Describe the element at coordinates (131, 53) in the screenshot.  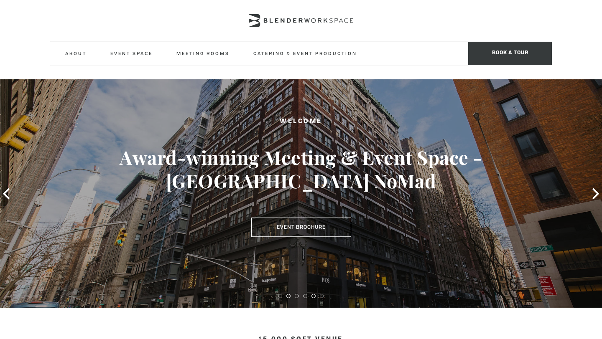
I see `a: Event Space` at that location.